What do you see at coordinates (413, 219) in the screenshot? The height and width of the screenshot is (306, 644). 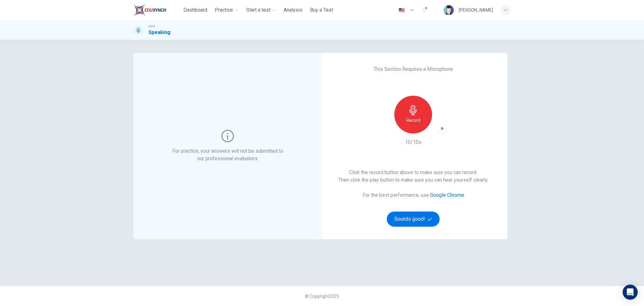 I see `button: Sounds good!` at bounding box center [413, 219].